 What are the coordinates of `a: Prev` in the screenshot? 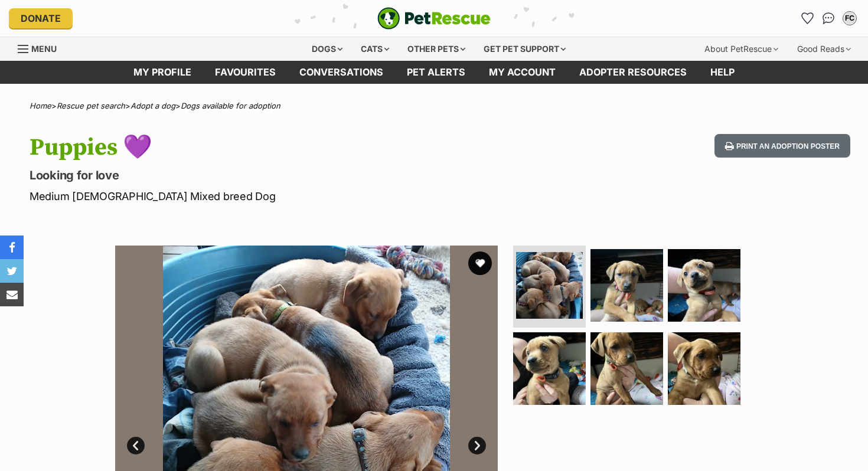 It's located at (136, 445).